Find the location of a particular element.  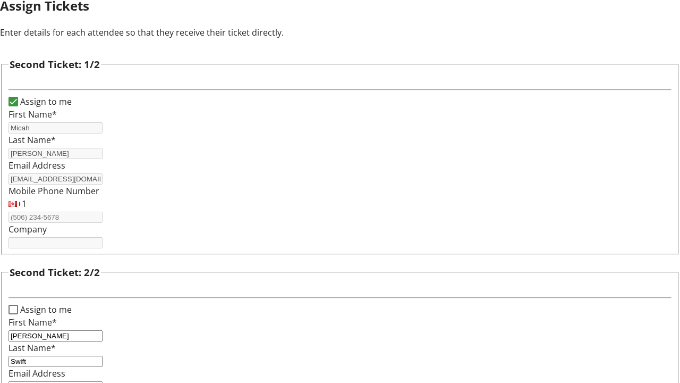

input: (506) 234-5678 is located at coordinates (55, 217).